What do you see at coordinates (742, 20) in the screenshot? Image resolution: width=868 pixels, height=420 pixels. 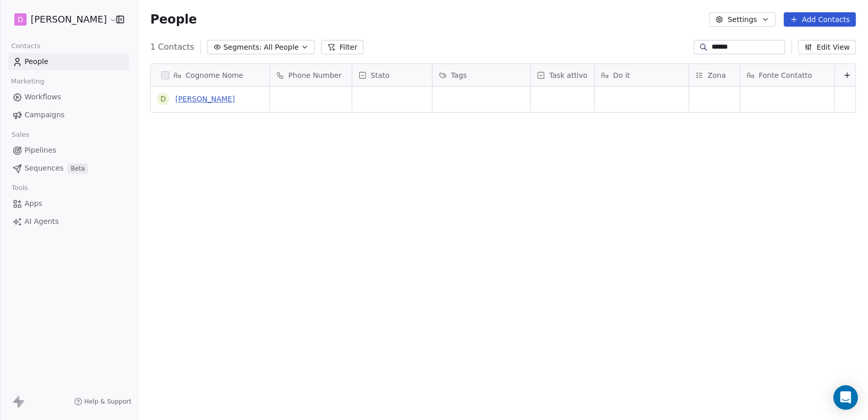 I see `button: Settings` at bounding box center [742, 20].